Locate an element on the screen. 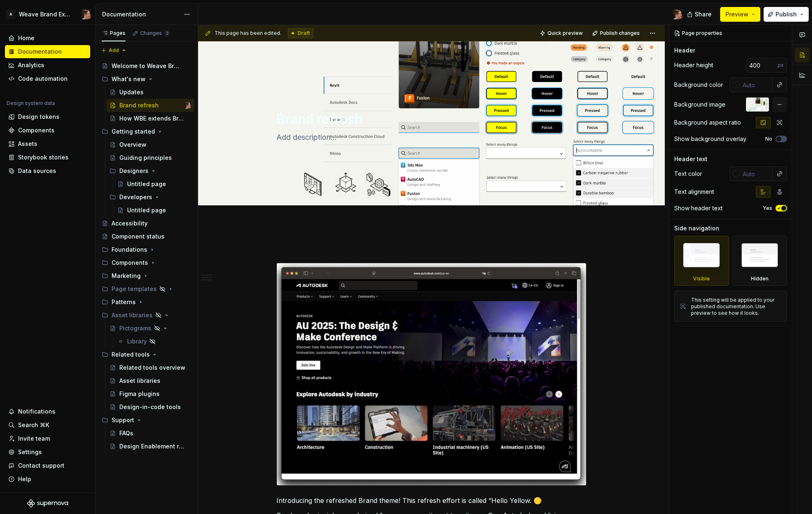  div: Header text is located at coordinates (691, 159).